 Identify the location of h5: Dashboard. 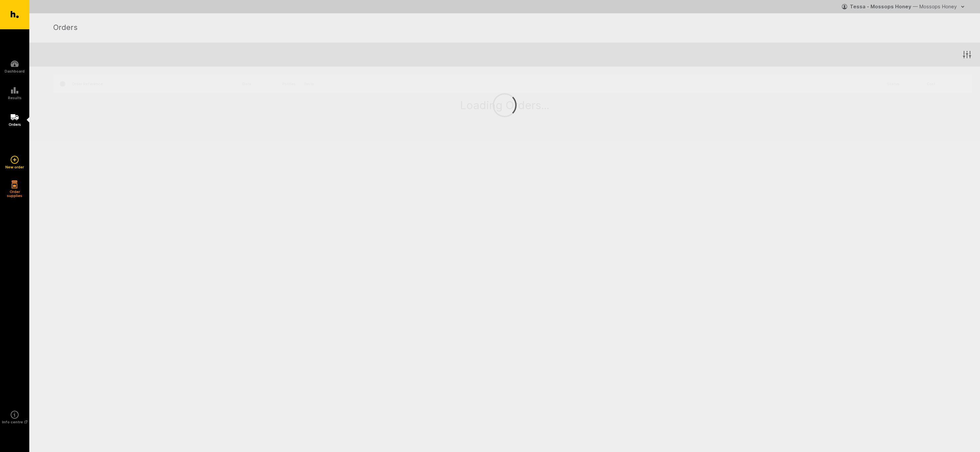
(15, 71).